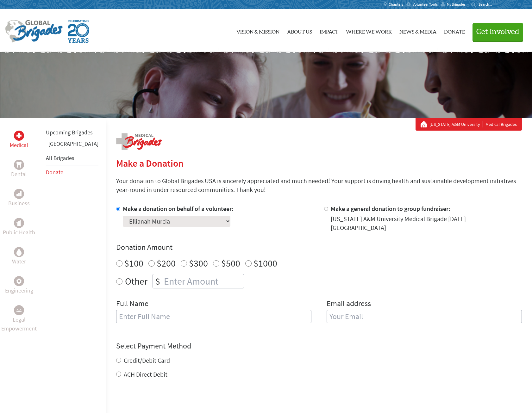 The width and height of the screenshot is (532, 413). I want to click on label: $100, so click(134, 263).